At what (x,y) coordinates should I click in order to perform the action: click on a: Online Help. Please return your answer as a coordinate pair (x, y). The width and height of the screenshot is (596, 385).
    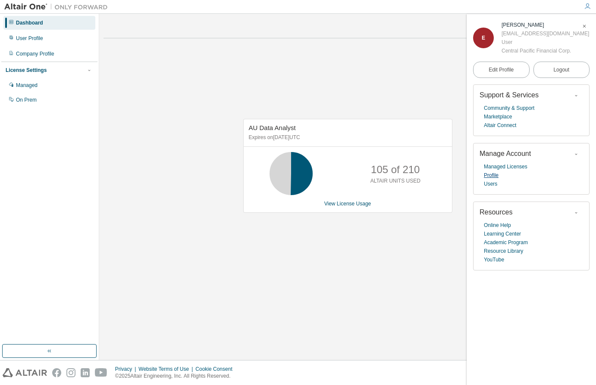
    Looking at the image, I should click on (497, 225).